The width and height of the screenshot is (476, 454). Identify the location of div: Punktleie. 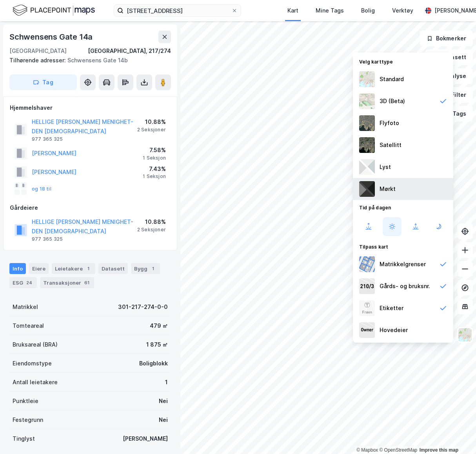
(25, 401).